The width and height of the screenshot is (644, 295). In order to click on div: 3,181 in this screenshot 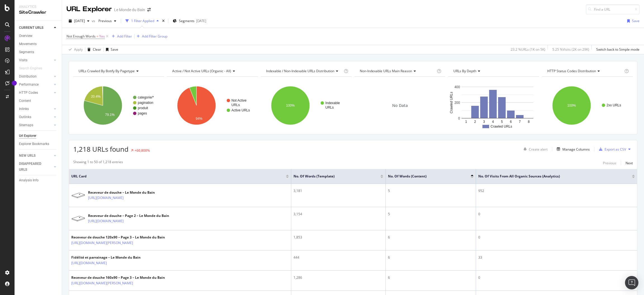, I will do `click(338, 190)`.